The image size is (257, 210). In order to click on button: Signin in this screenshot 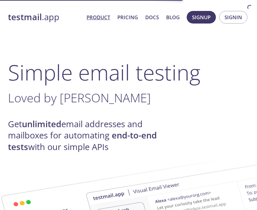, I will do `click(233, 17)`.